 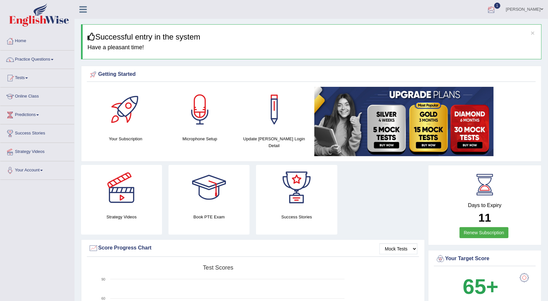 What do you see at coordinates (37, 77) in the screenshot?
I see `a: Tests` at bounding box center [37, 77].